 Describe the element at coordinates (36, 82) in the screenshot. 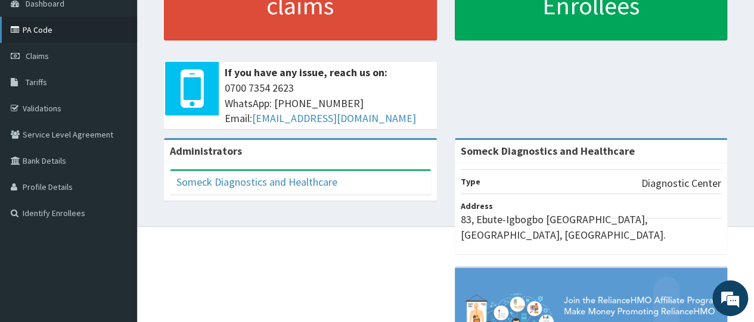

I see `span: Tariffs` at that location.